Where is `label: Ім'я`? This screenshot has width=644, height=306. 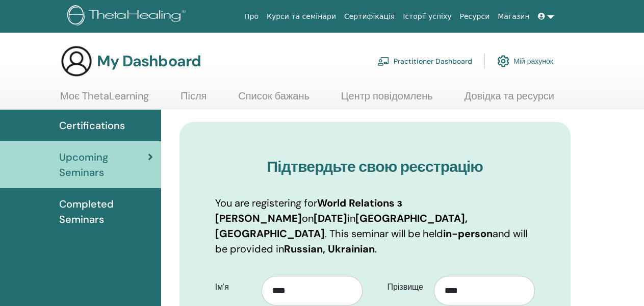 label: Ім'я is located at coordinates (235, 287).